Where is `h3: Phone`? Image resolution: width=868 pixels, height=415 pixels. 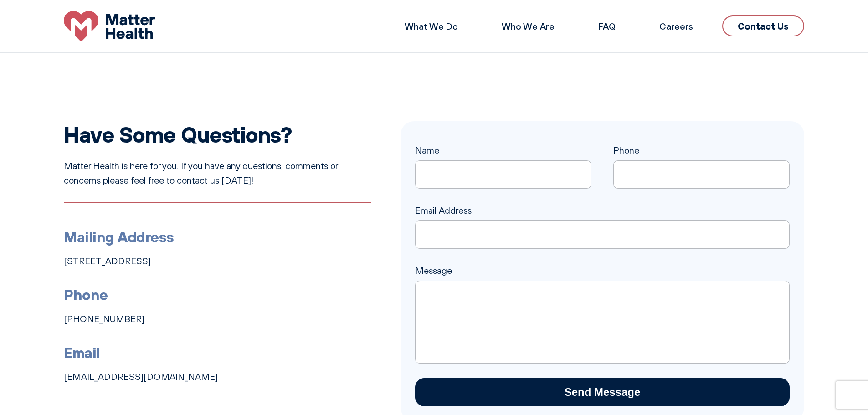 h3: Phone is located at coordinates (217, 294).